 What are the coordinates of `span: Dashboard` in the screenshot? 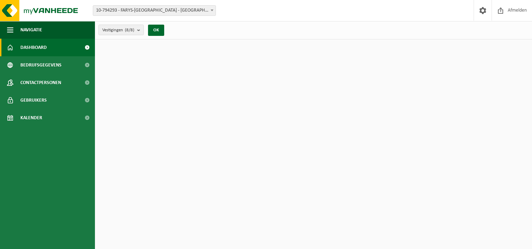 It's located at (33, 48).